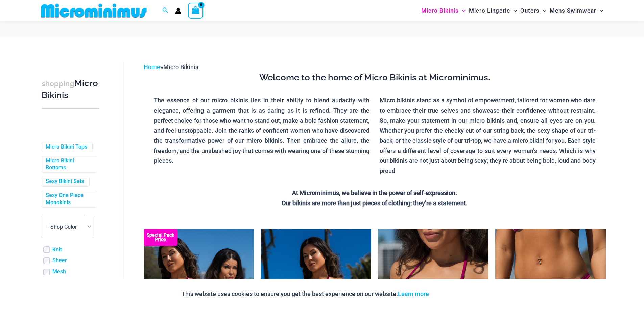  Describe the element at coordinates (70, 89) in the screenshot. I see `h3: Micro Bikinis` at that location.